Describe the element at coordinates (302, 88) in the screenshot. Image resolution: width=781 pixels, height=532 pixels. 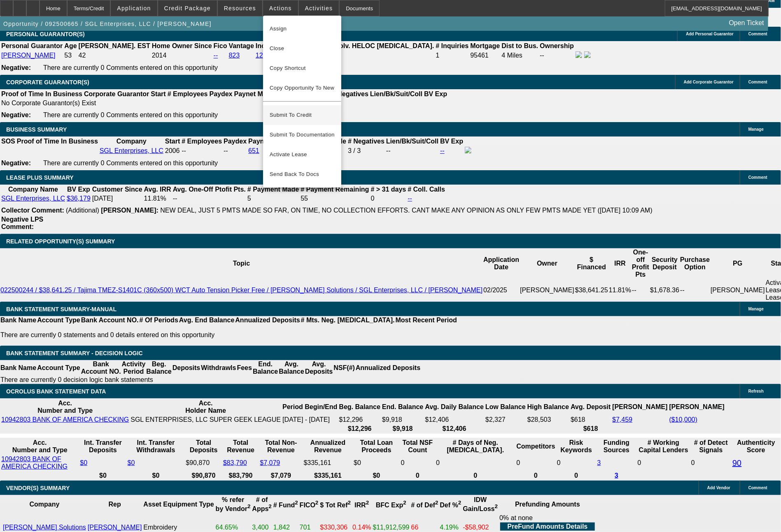
I see `span: Copy Opportunity To New` at that location.